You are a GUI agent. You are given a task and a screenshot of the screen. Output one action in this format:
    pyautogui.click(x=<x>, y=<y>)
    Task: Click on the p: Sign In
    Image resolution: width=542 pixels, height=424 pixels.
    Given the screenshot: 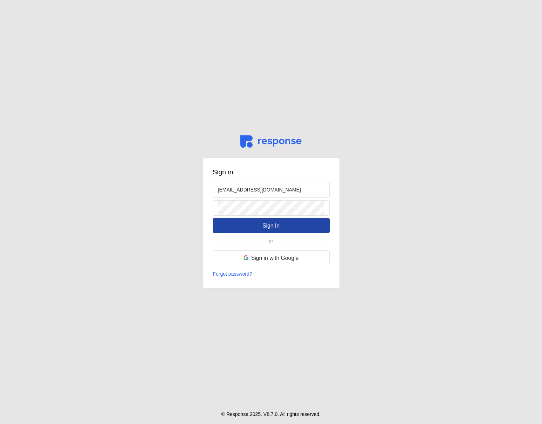 What is the action you would take?
    pyautogui.click(x=271, y=225)
    